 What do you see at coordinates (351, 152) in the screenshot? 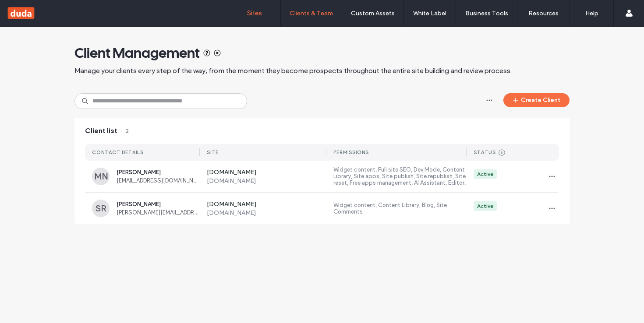
I see `div: PERMISSIONS` at bounding box center [351, 152].